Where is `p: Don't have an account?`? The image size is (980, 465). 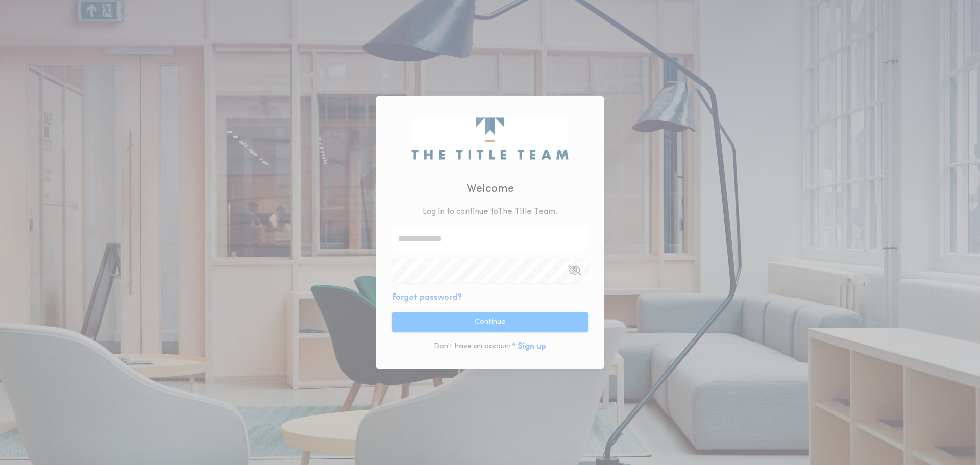 p: Don't have an account? is located at coordinates (475, 346).